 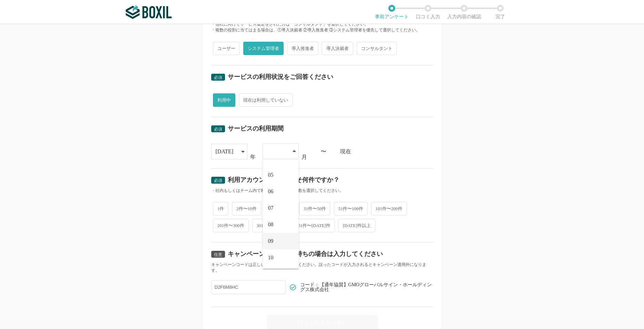 I want to click on li: 完了, so click(x=500, y=12).